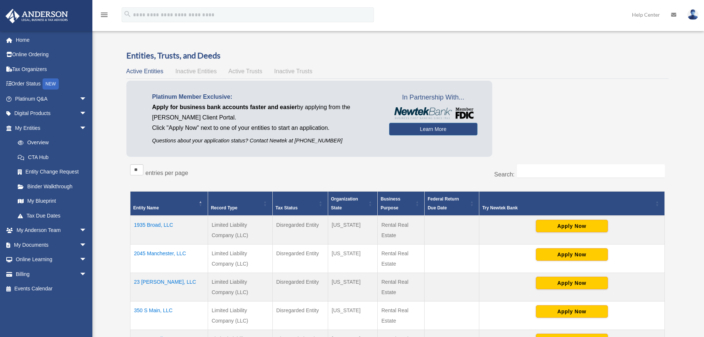  Describe the element at coordinates (390, 203) in the screenshot. I see `span: Business Purpose` at that location.